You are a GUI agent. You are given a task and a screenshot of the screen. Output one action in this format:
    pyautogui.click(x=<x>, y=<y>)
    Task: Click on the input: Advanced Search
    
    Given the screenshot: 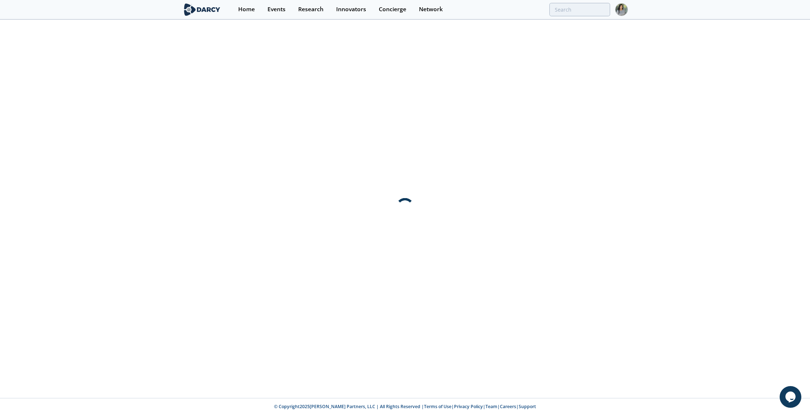 What is the action you would take?
    pyautogui.click(x=580, y=9)
    